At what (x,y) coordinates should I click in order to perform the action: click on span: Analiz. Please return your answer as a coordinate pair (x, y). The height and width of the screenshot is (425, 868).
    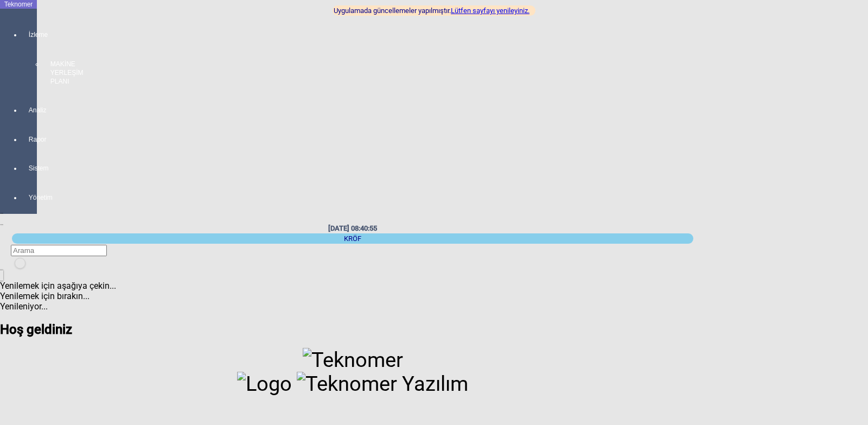
    Looking at the image, I should click on (29, 110).